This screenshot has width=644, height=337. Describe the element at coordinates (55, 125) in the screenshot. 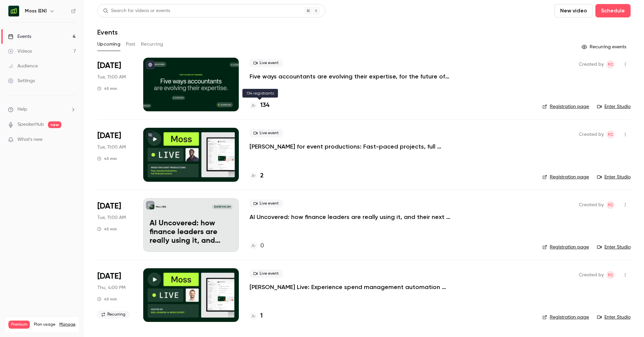

I see `span: new` at that location.